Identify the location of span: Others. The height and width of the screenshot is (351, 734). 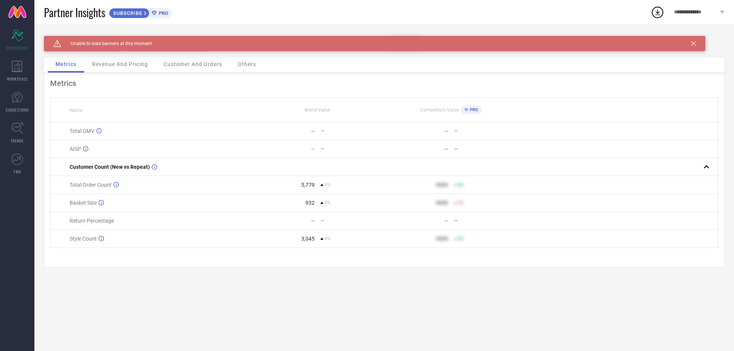
(247, 64).